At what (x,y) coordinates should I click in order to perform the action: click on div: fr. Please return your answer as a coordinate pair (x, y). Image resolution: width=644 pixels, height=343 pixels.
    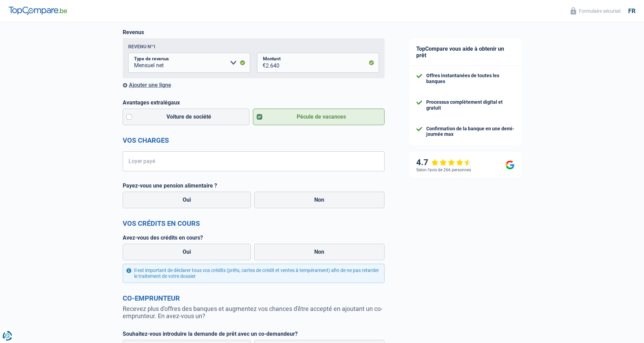
    Looking at the image, I should click on (632, 11).